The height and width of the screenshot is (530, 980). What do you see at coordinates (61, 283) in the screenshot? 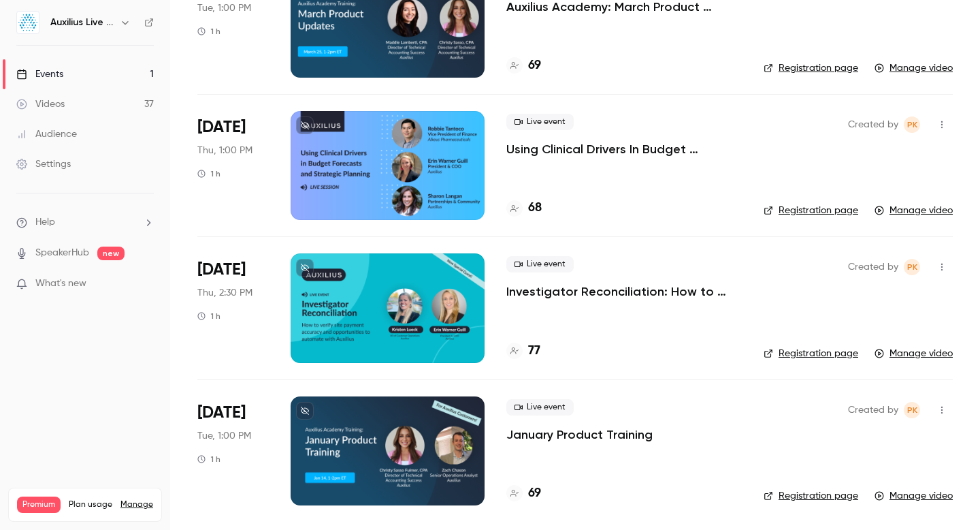
I see `span: What's new` at bounding box center [61, 283].